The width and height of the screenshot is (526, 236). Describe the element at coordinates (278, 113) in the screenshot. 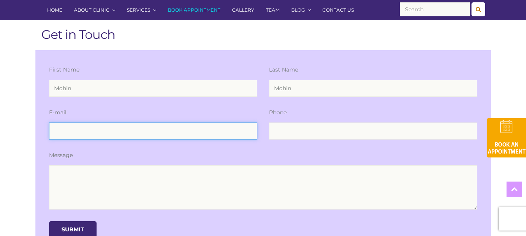

I see `label: Phone` at that location.